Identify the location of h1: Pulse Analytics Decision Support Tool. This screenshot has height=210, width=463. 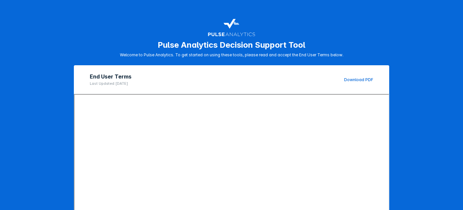
(231, 45).